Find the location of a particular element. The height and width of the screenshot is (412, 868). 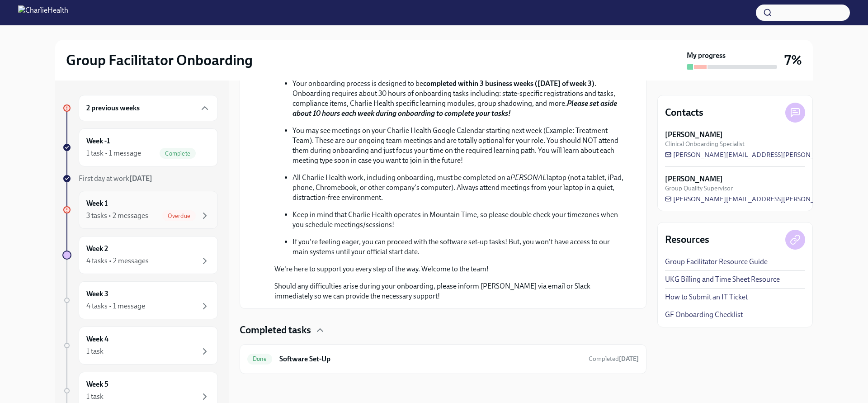

a: Week -11 task • 1 messageComplete is located at coordinates (140, 147).